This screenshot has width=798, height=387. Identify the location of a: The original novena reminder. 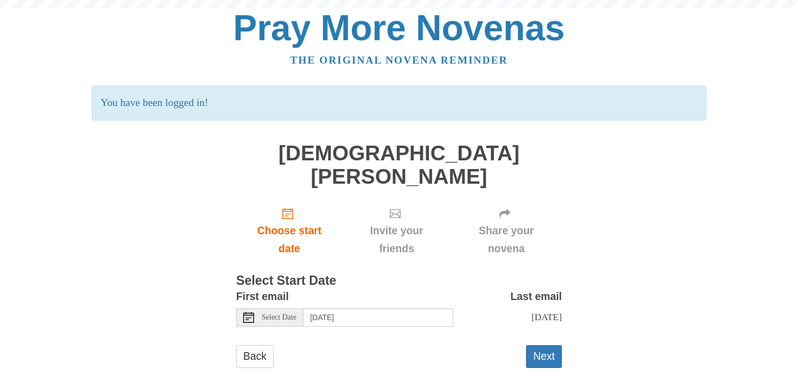
(399, 60).